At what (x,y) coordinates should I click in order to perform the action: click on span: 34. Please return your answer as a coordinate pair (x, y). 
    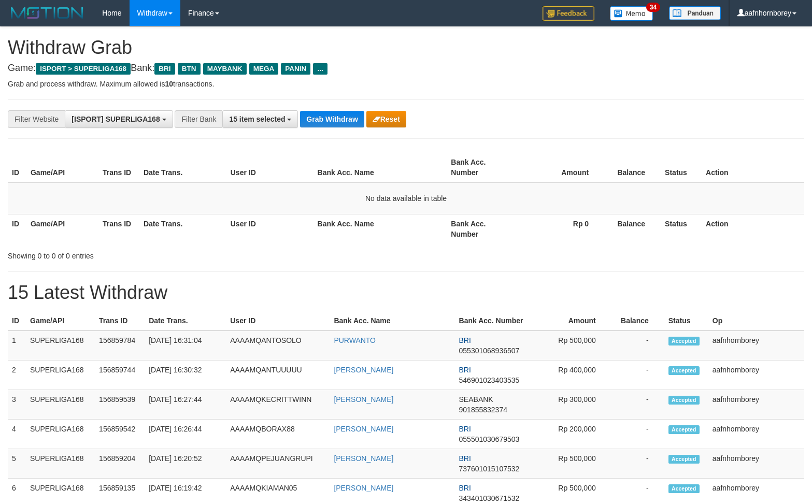
    Looking at the image, I should click on (653, 7).